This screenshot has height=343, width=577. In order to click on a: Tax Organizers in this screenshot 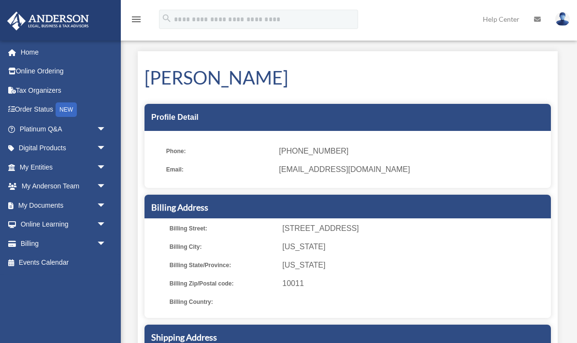, I will do `click(64, 90)`.